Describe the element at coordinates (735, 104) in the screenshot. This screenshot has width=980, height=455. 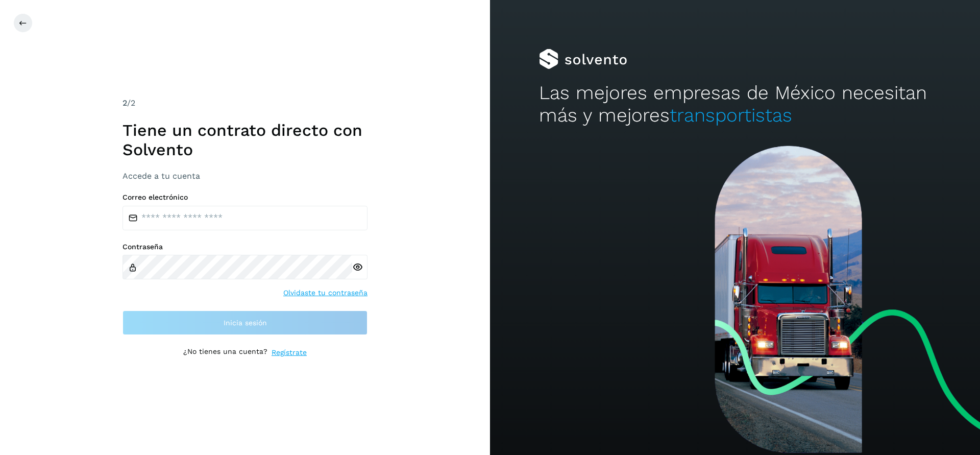
I see `h2: Las mejores empresas de México necesitan más y mejores` at that location.